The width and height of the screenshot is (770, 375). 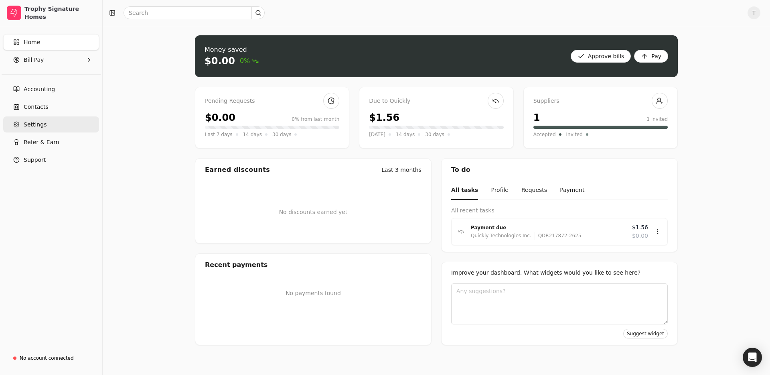 I want to click on span: T, so click(x=754, y=13).